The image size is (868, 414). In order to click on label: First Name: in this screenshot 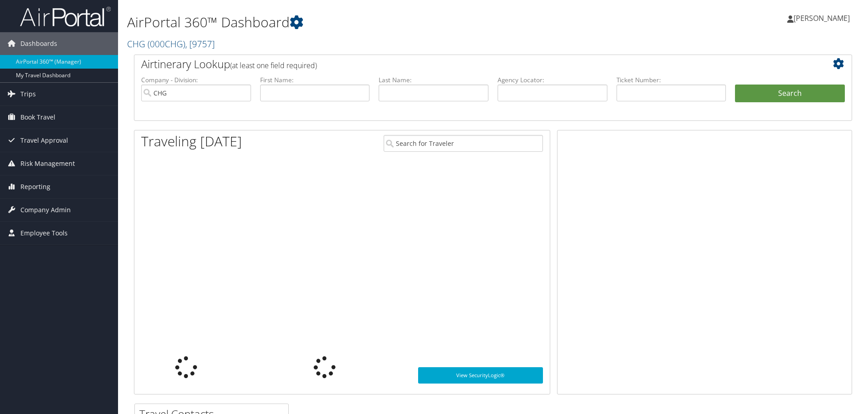, I will do `click(315, 80)`.